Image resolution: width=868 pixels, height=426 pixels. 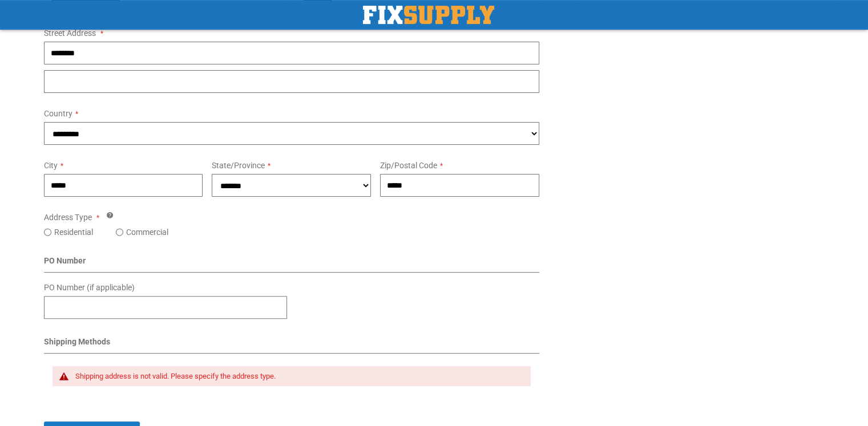 What do you see at coordinates (238, 165) in the screenshot?
I see `span: State/Province` at bounding box center [238, 165].